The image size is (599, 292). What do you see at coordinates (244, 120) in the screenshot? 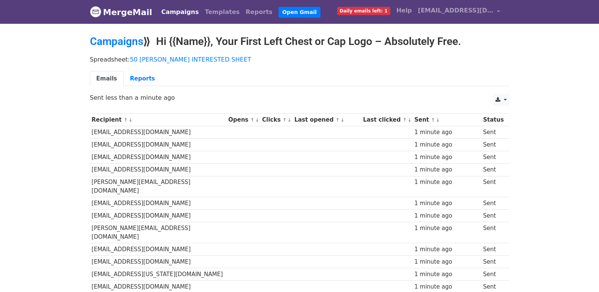
I see `th: Opens` at bounding box center [244, 120].